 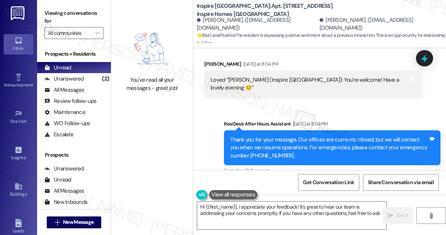 I want to click on div: Escalate, so click(x=59, y=134).